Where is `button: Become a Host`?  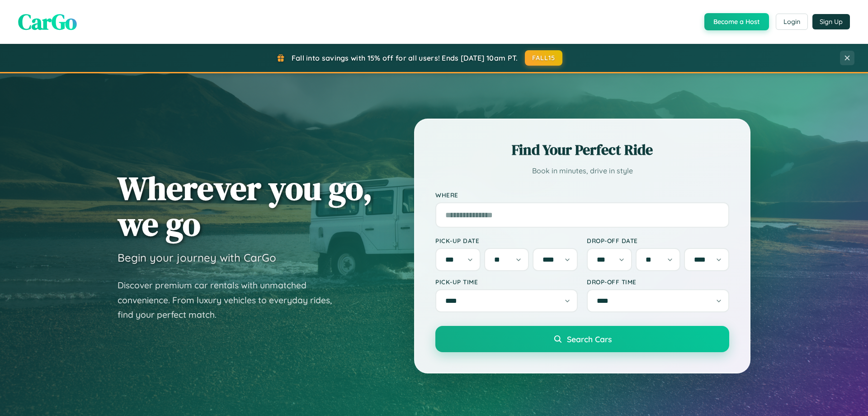 button: Become a Host is located at coordinates (737, 22).